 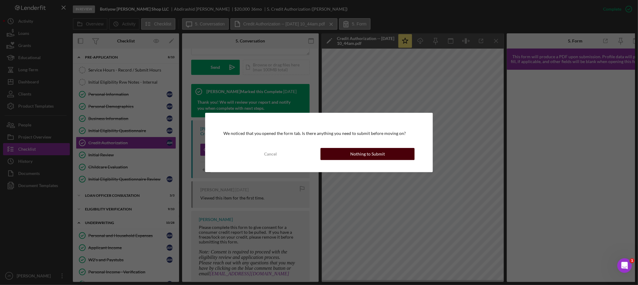 I want to click on span: 1, so click(x=633, y=261).